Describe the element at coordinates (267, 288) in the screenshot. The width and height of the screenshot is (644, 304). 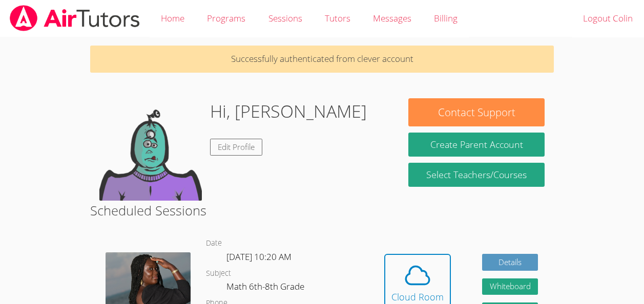
I see `dd: Math 6th-8th Grade` at that location.